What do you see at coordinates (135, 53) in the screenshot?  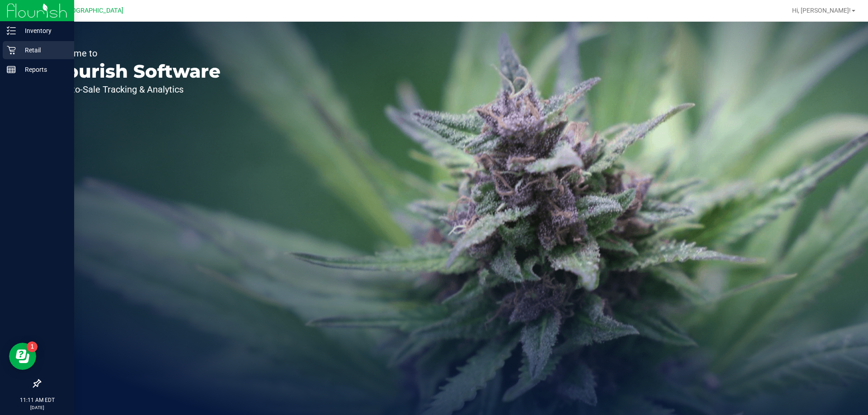 I see `p: Welcome to` at bounding box center [135, 53].